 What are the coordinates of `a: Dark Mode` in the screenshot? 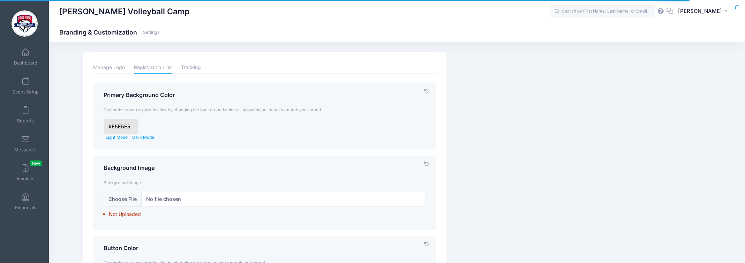 It's located at (143, 137).